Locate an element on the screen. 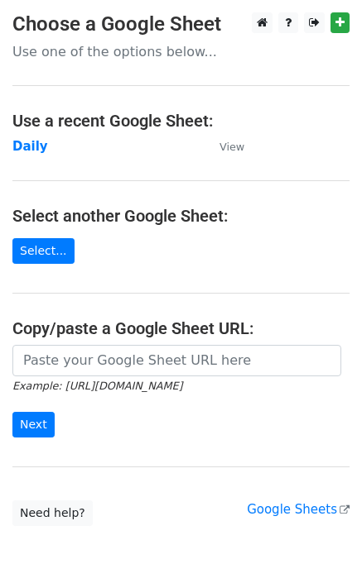 This screenshot has height=564, width=362. a: View is located at coordinates (223, 146).